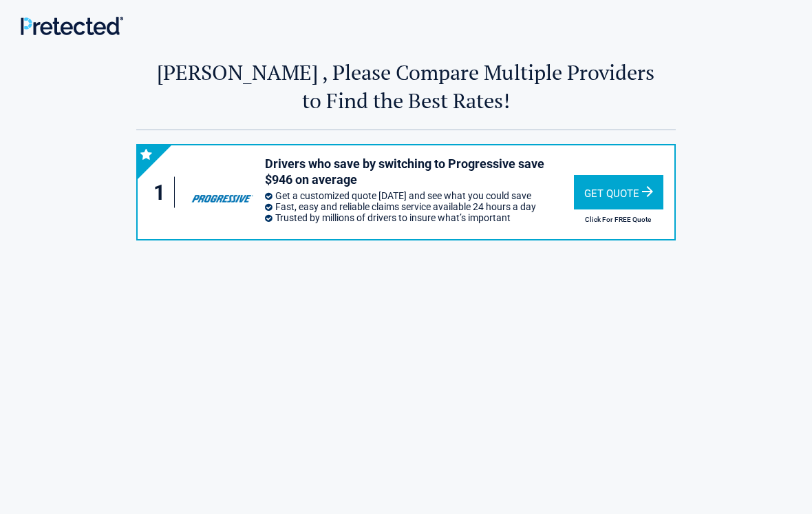  What do you see at coordinates (419, 171) in the screenshot?
I see `h3: Drivers who save by switching to Progressive save $946 on average` at bounding box center [419, 171].